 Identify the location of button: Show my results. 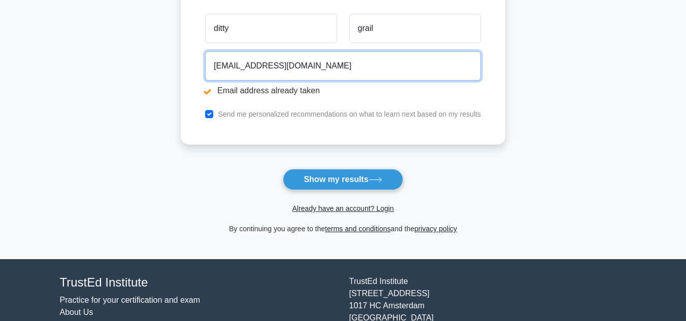
(343, 180).